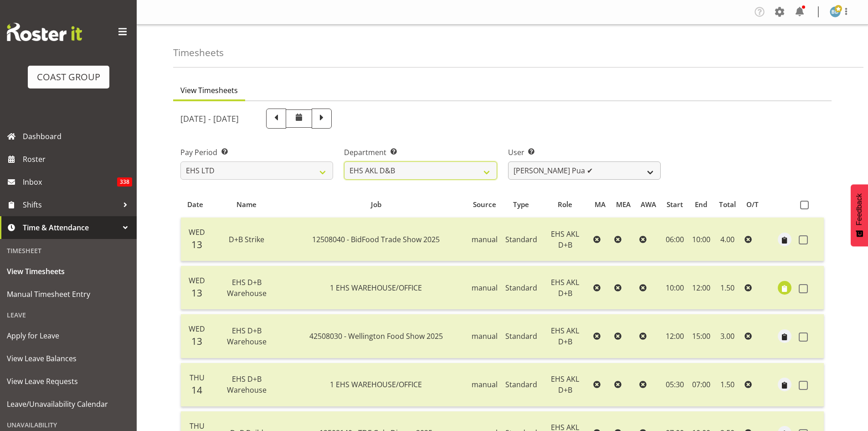 Image resolution: width=868 pixels, height=431 pixels. What do you see at coordinates (859, 215) in the screenshot?
I see `button: Feedback - Show survey` at bounding box center [859, 215].